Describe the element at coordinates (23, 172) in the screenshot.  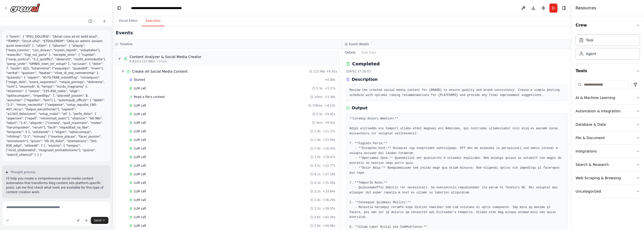
I see `span: Thought process` at that location.